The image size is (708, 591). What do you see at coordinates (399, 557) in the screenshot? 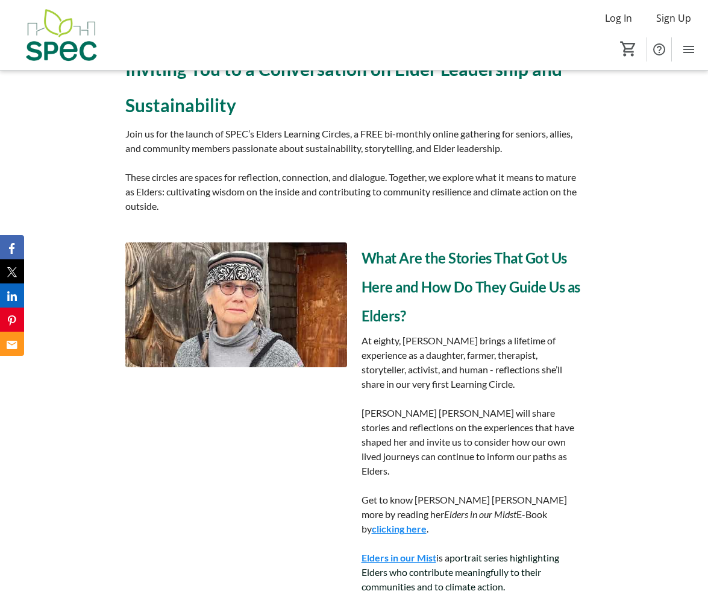
I see `a: Elders in our Mist` at bounding box center [399, 557].